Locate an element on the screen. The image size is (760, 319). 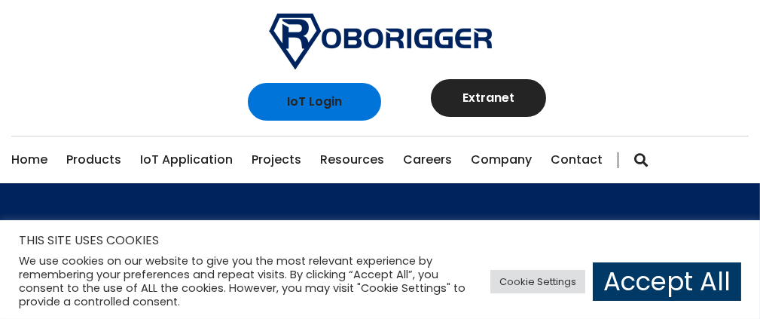
a: Careers is located at coordinates (427, 160).